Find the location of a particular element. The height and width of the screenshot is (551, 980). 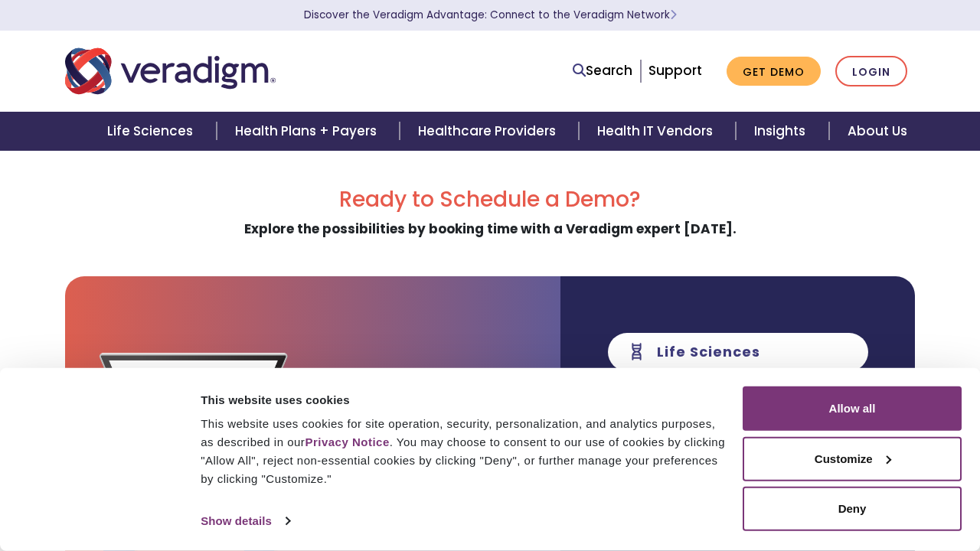

button: Customize is located at coordinates (852, 458).